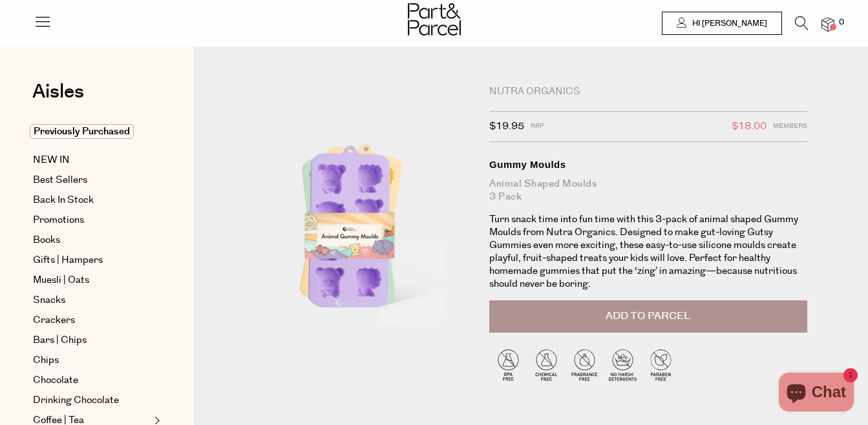 The image size is (868, 425). What do you see at coordinates (816, 394) in the screenshot?
I see `inbox-online-store-chat: Shopify online store chat` at bounding box center [816, 394].